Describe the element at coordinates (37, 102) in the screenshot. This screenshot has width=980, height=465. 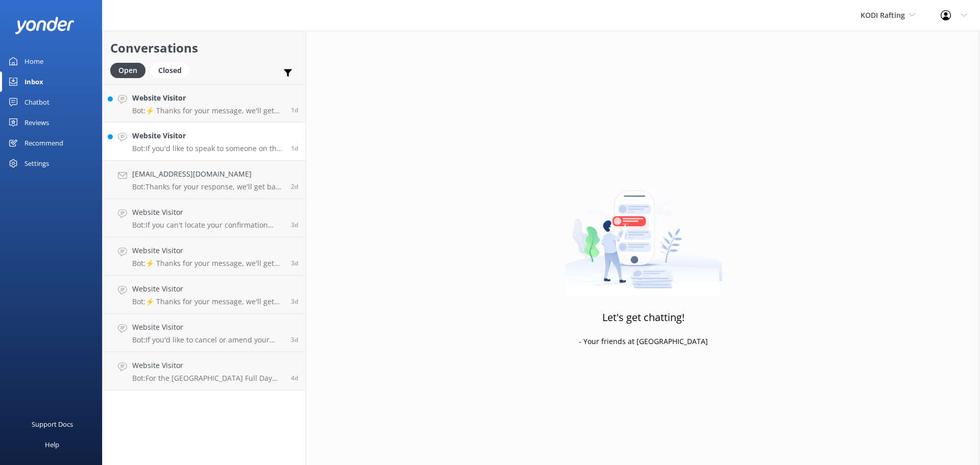
I see `div: Chatbot` at that location.